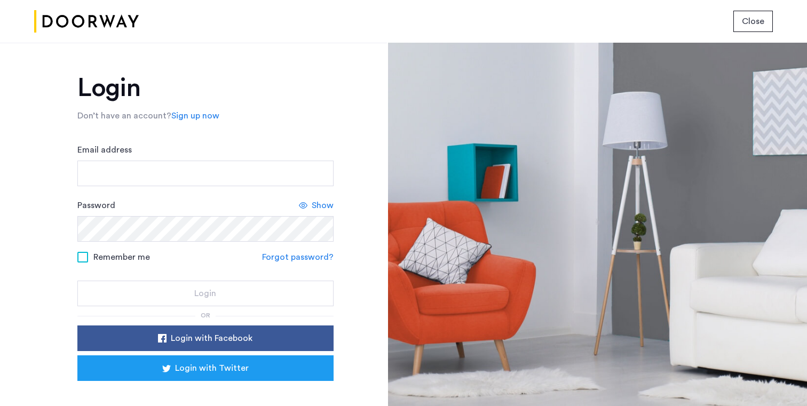 This screenshot has width=807, height=406. Describe the element at coordinates (212, 368) in the screenshot. I see `span: Login with Twitter` at that location.